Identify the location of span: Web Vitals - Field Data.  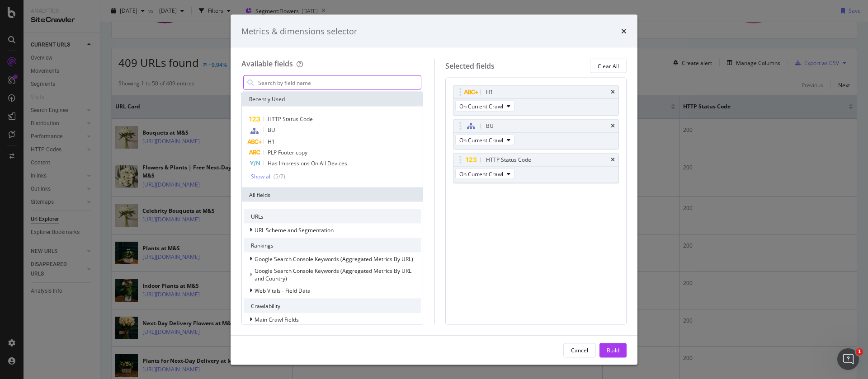
(282, 290).